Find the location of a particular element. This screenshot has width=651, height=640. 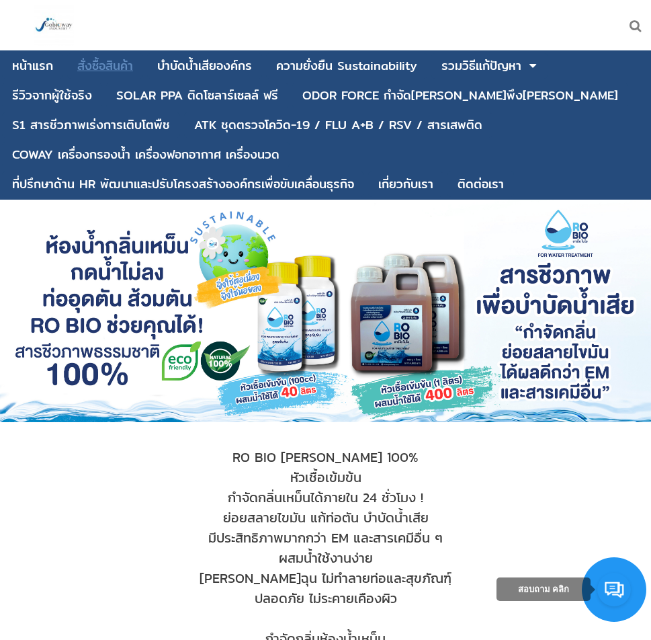

div: S1 สารชีวภาพเร่งการเติบโตพืช is located at coordinates (91, 125).